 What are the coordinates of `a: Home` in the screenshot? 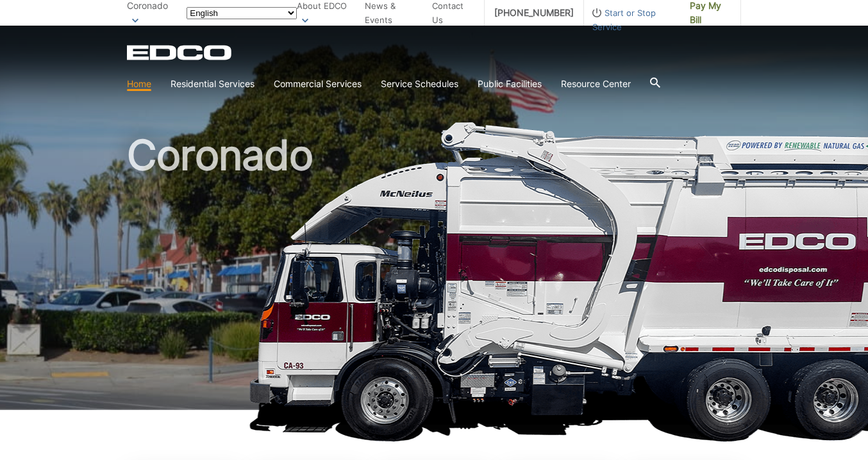 It's located at (139, 84).